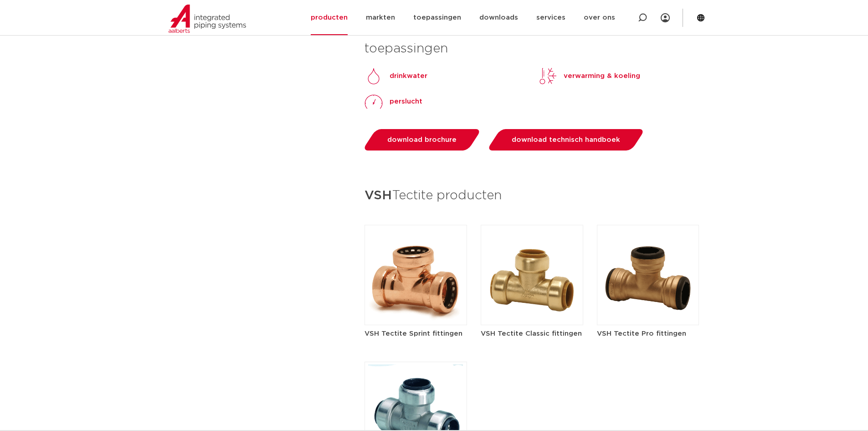 The height and width of the screenshot is (431, 868). Describe the element at coordinates (648, 333) in the screenshot. I see `h5: VSH Tectite Pro fittingen` at that location.